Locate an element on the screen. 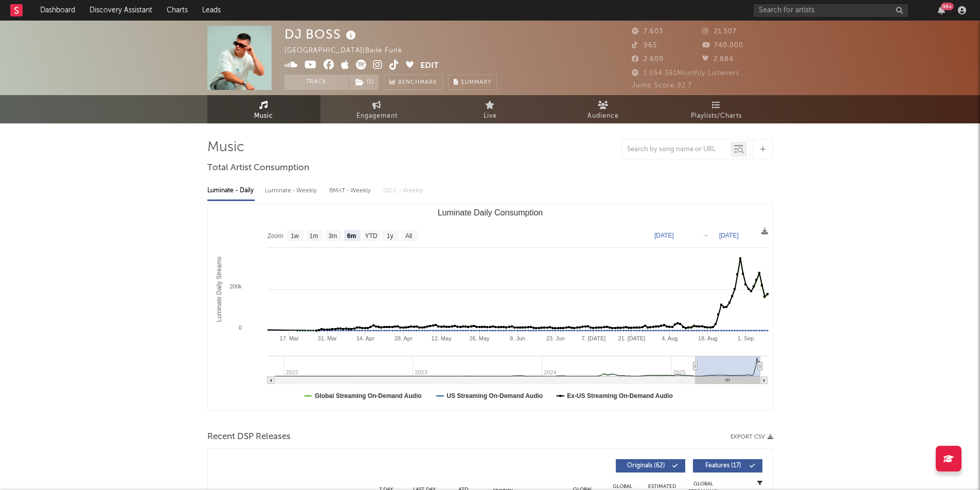 This screenshot has height=490, width=980. span: 21.507 is located at coordinates (719, 32).